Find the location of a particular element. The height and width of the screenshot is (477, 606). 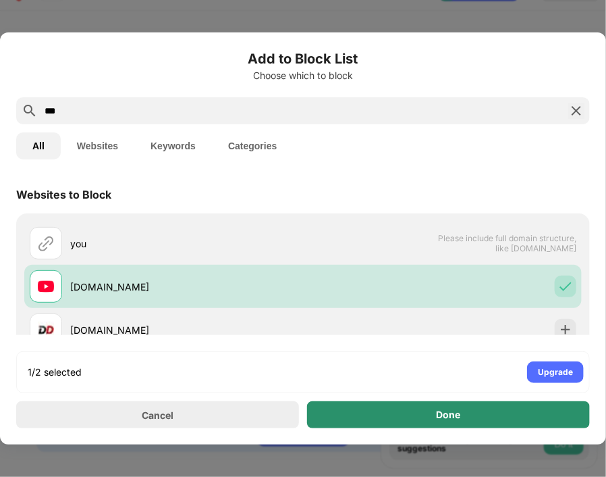

div: 1/2 selected is located at coordinates (55, 372).